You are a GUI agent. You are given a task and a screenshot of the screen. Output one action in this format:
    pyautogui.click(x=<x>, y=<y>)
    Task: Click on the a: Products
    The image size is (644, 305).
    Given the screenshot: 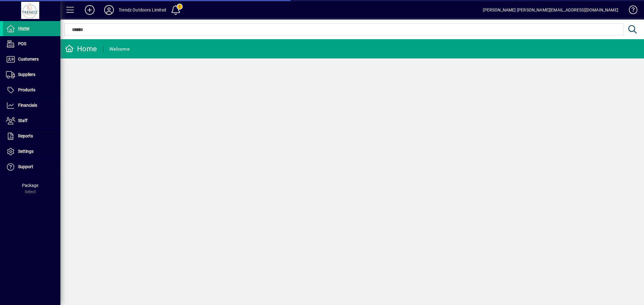 What is the action you would take?
    pyautogui.click(x=31, y=90)
    